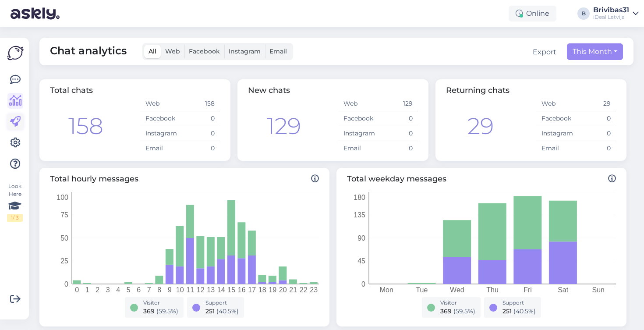  Describe the element at coordinates (398, 104) in the screenshot. I see `td: 129` at that location.